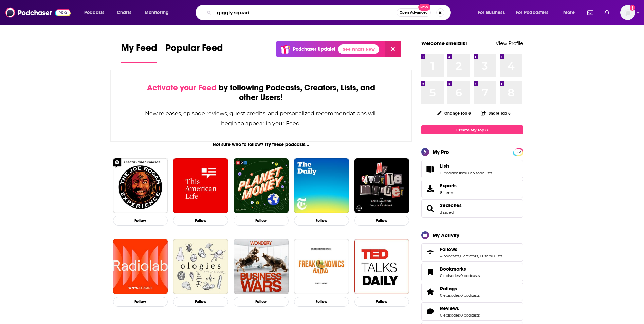 The width and height of the screenshot is (644, 324). Describe the element at coordinates (454, 113) in the screenshot. I see `button: Change Top 8` at that location.